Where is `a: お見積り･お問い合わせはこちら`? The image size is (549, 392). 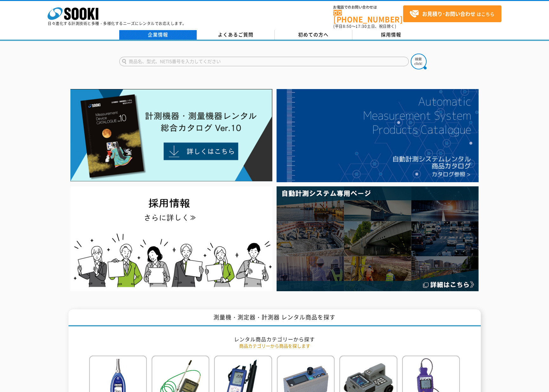
a: お見積り･お問い合わせはこちら is located at coordinates (452, 14).